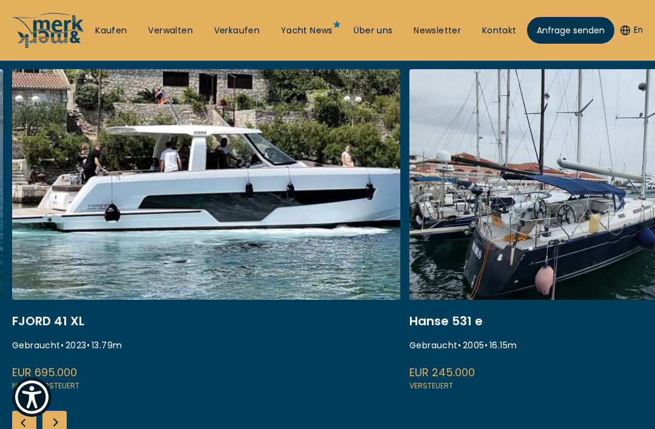 The image size is (655, 429). Describe the element at coordinates (571, 30) in the screenshot. I see `a: Anfrage senden` at that location.